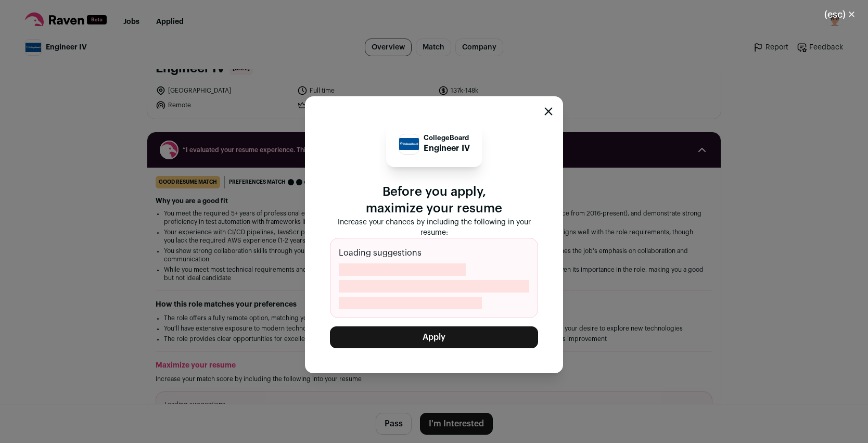 The height and width of the screenshot is (443, 868). What do you see at coordinates (446, 148) in the screenshot?
I see `p: Engineer IV` at bounding box center [446, 148].